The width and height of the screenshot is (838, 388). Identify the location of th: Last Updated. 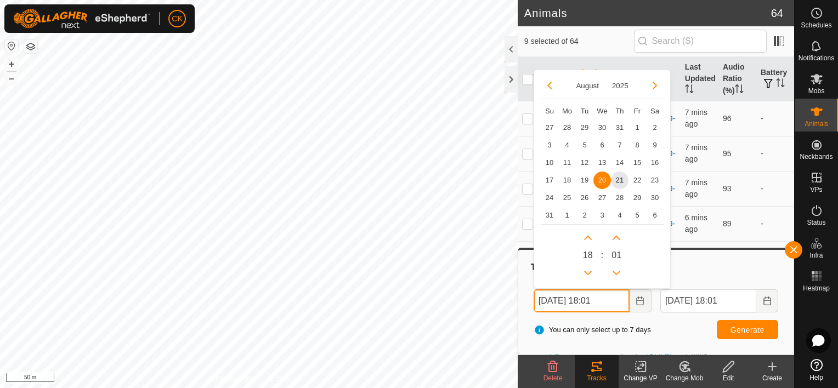
(699, 79).